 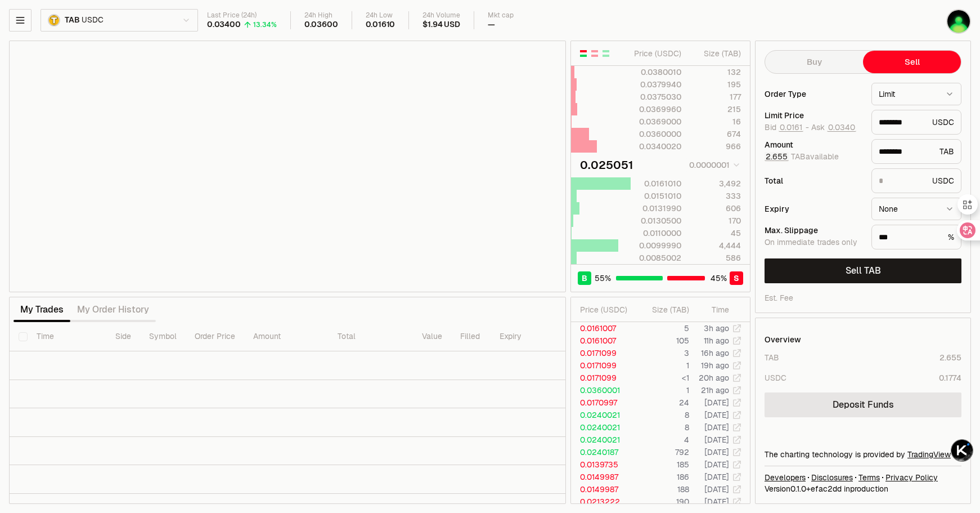 I want to click on div: 0.0340020, so click(x=656, y=146).